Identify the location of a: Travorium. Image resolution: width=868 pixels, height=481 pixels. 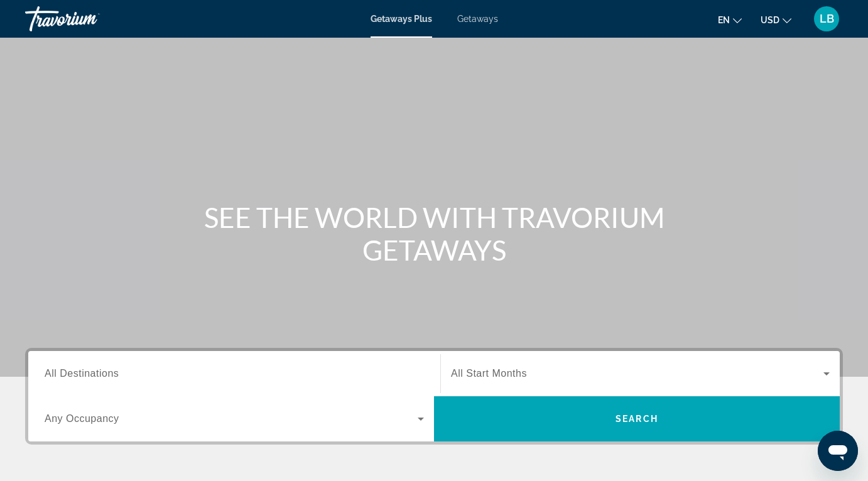
(88, 19).